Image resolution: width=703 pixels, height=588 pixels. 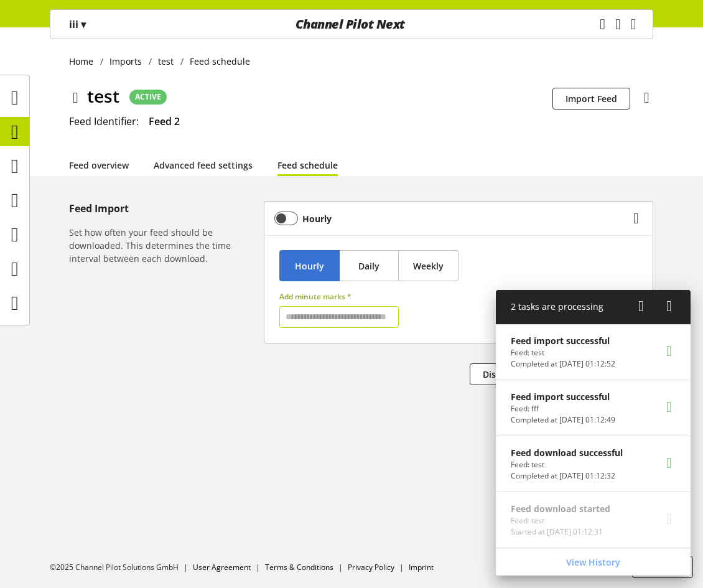 I want to click on a: test, so click(x=166, y=61).